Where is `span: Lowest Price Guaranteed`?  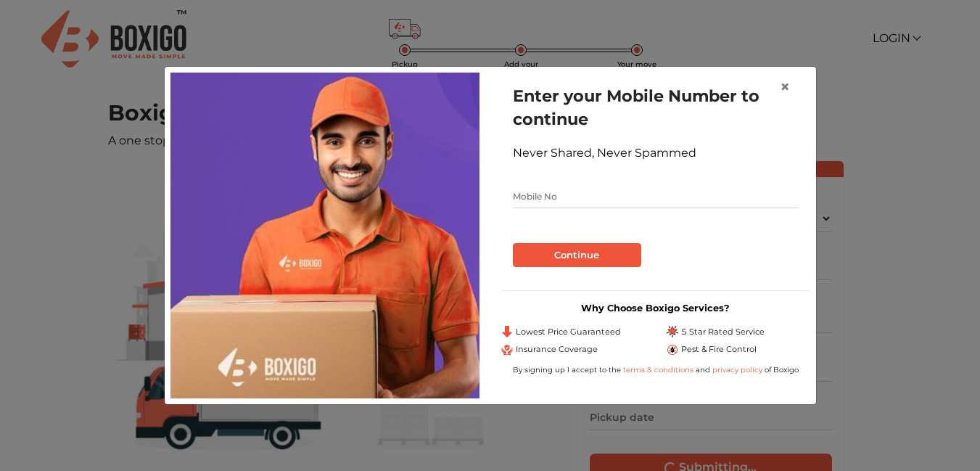 span: Lowest Price Guaranteed is located at coordinates (568, 331).